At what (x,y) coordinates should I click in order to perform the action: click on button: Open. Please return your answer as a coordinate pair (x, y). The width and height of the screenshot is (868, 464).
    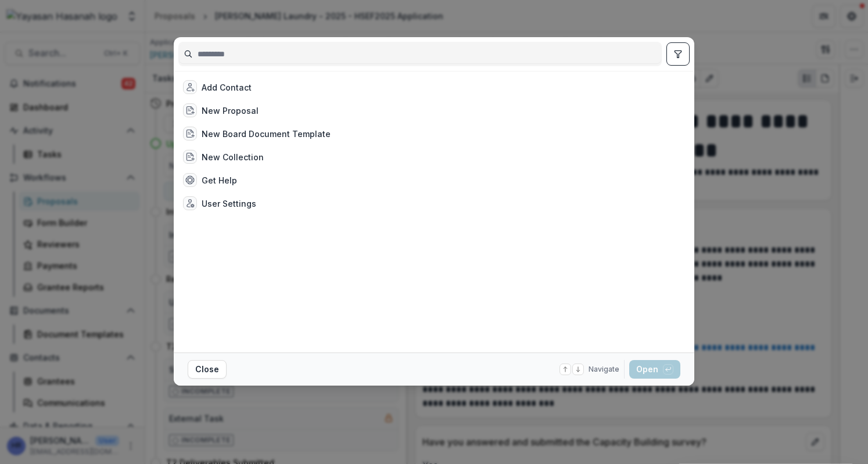
    Looking at the image, I should click on (655, 369).